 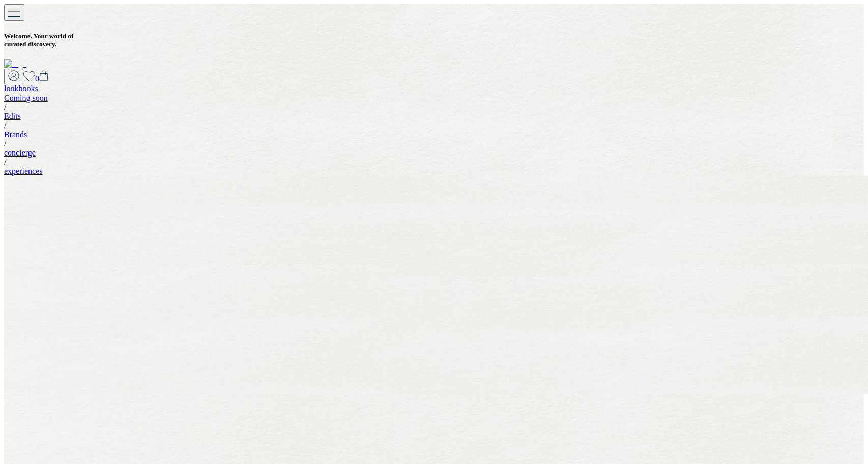 I want to click on span: 0, so click(x=37, y=78).